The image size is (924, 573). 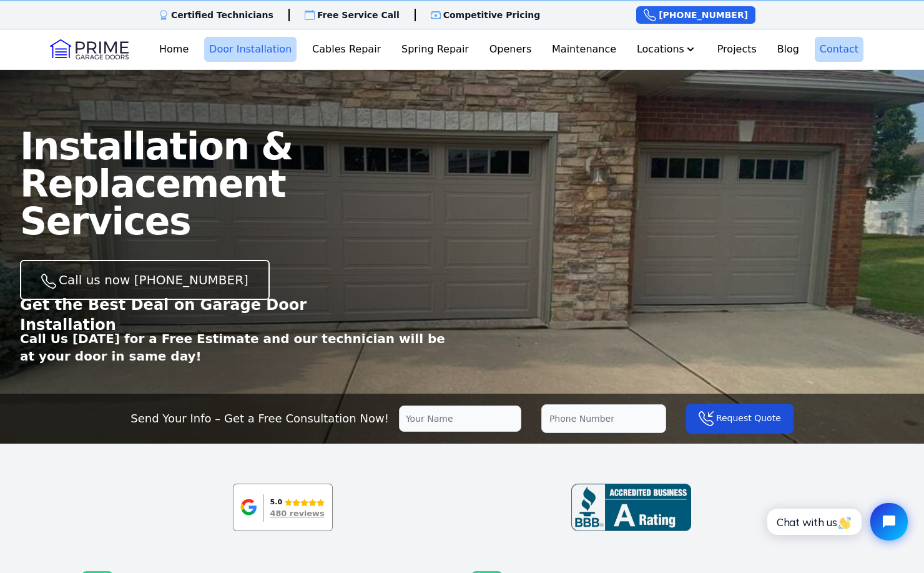 I want to click on div: 480 reviews, so click(x=297, y=513).